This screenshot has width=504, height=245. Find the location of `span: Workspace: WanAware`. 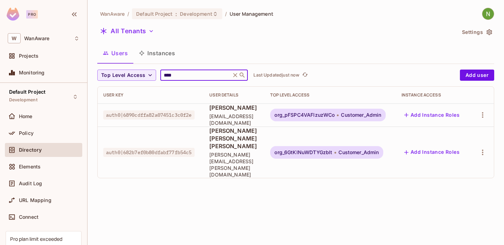

span: Workspace: WanAware is located at coordinates (37, 39).